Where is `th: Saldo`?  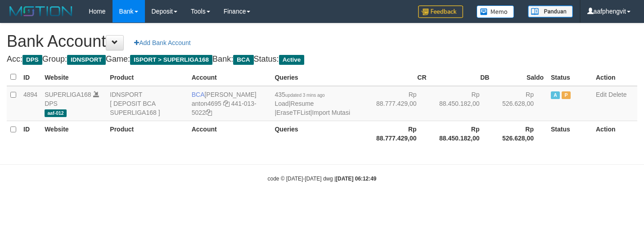 th: Saldo is located at coordinates (519, 77).